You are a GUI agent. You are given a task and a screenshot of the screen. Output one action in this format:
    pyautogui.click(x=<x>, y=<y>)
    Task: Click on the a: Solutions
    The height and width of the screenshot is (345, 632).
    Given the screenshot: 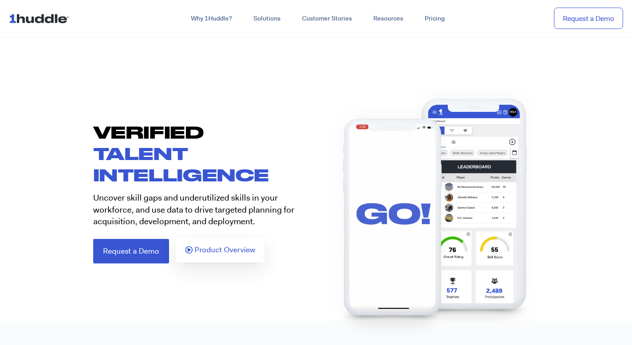 What is the action you would take?
    pyautogui.click(x=267, y=19)
    